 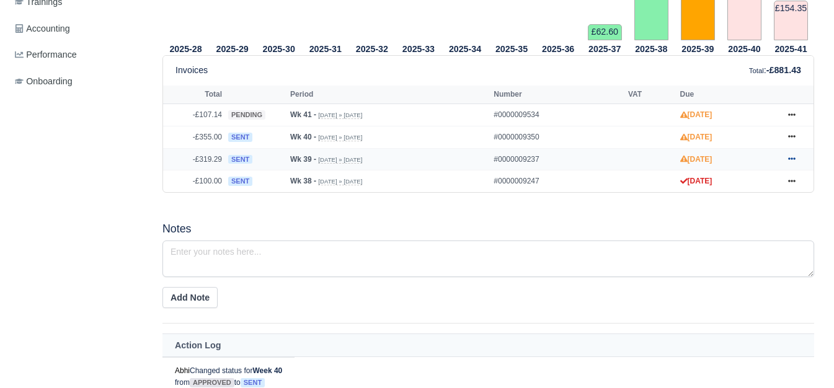 I want to click on th: 2025-41, so click(x=791, y=48).